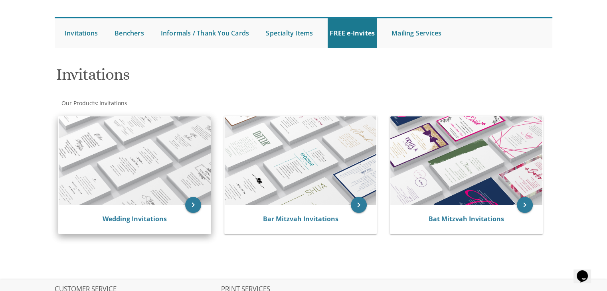 Image resolution: width=607 pixels, height=291 pixels. I want to click on img: Bat Mitzvah Invitations, so click(466, 161).